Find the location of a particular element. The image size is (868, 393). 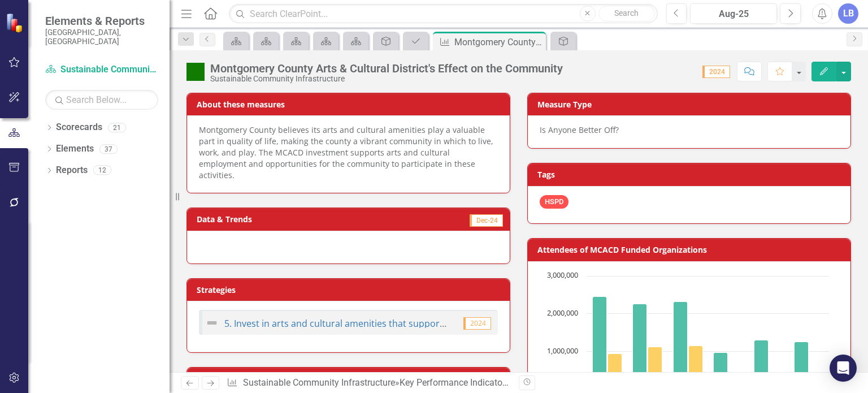

path: 2019, 2,445,910. # of attendees. is located at coordinates (600, 343).